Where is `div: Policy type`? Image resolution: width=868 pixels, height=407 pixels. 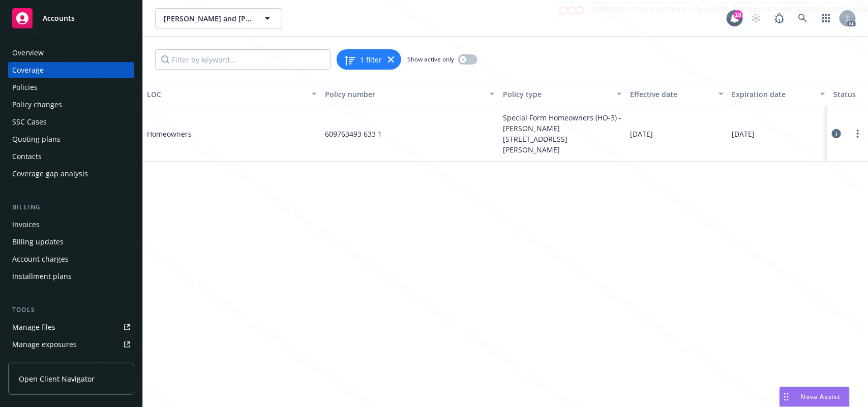
div: Policy type is located at coordinates (557, 94).